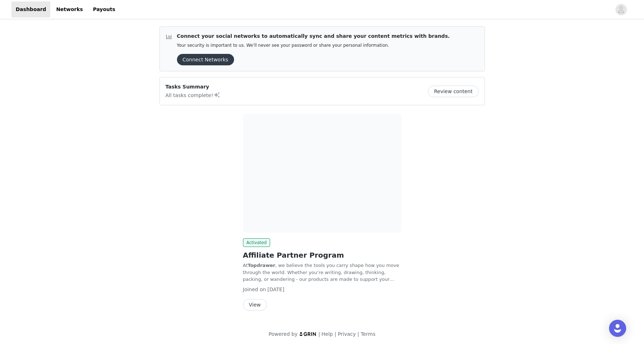 This screenshot has width=644, height=344. I want to click on span: Powered by, so click(283, 334).